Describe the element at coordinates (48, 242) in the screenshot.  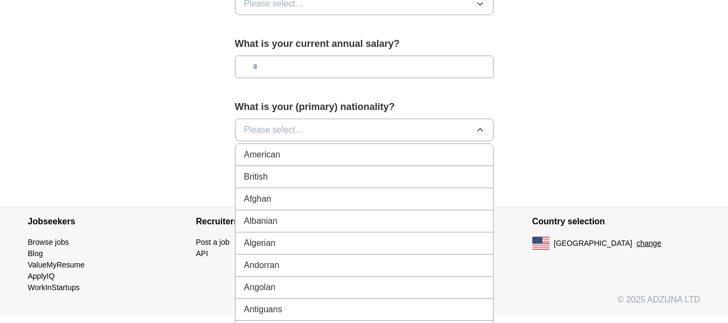
I see `a: Browse jobs` at that location.